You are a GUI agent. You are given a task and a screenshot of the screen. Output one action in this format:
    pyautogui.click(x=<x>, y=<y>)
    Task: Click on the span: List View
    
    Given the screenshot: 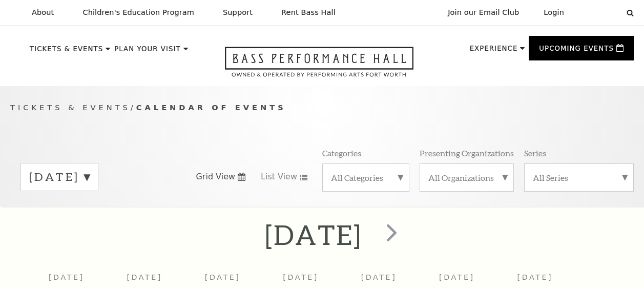 What is the action you would take?
    pyautogui.click(x=279, y=177)
    